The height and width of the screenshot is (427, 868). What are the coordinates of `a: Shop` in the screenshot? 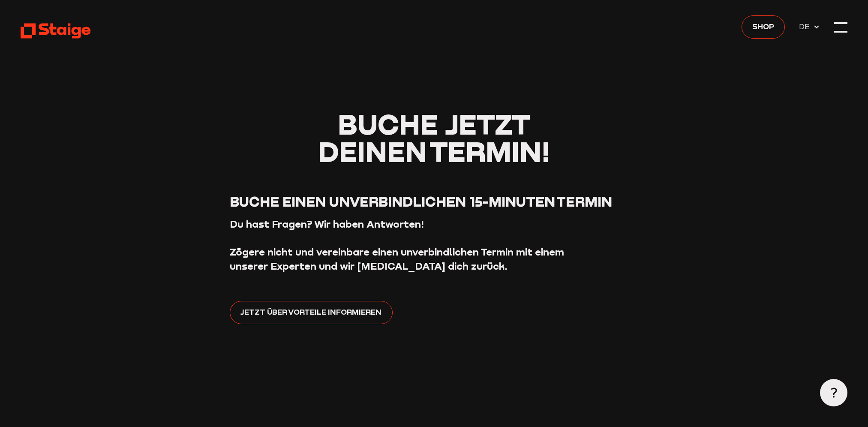 It's located at (763, 27).